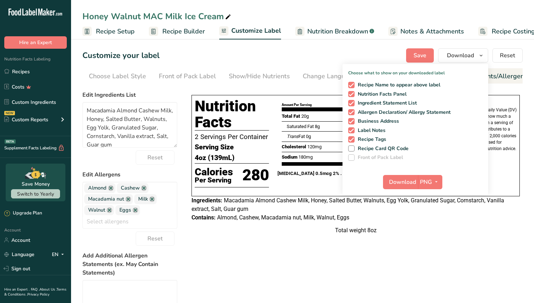 The image size is (534, 303). Describe the element at coordinates (291, 116) in the screenshot. I see `span: Total Fat` at that location.